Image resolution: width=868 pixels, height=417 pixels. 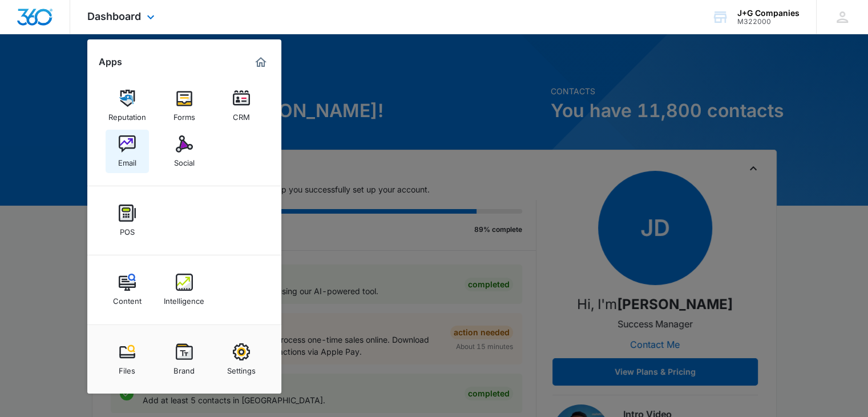 What do you see at coordinates (127, 114) in the screenshot?
I see `div: Reputation` at bounding box center [127, 114].